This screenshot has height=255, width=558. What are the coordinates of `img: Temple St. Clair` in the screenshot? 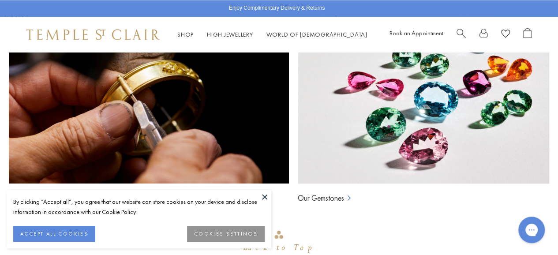 It's located at (93, 34).